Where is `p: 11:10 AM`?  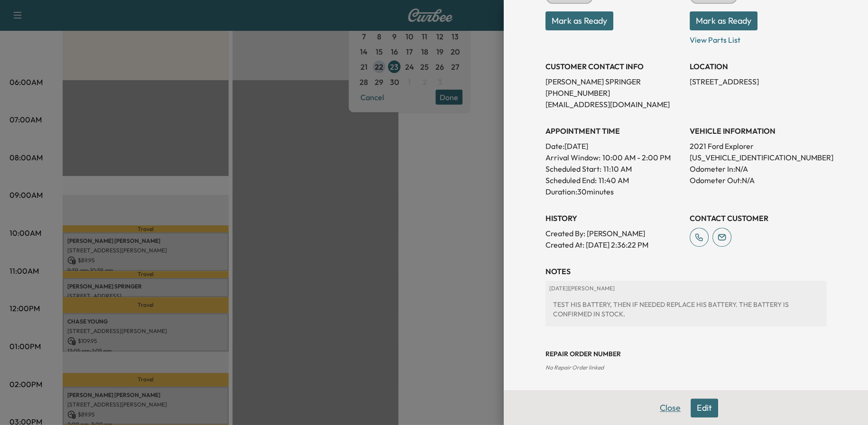 p: 11:10 AM is located at coordinates (618, 169).